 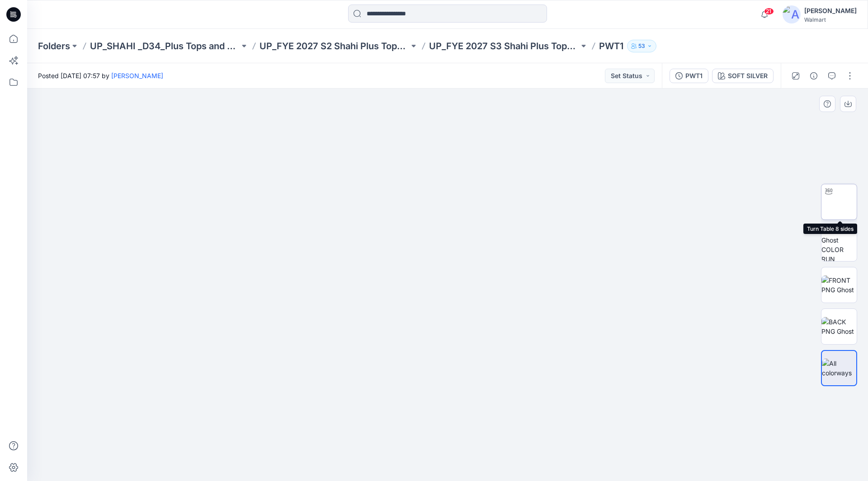 I want to click on button: SOFT SILVER, so click(x=743, y=76).